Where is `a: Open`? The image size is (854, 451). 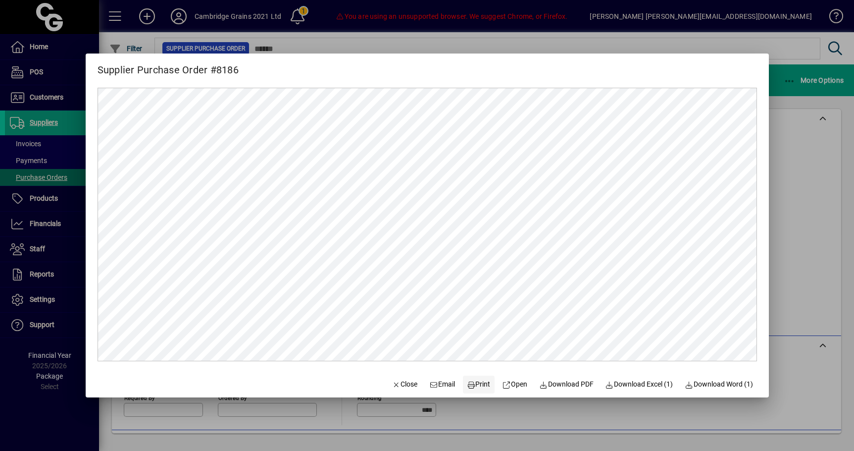 a: Open is located at coordinates (515, 384).